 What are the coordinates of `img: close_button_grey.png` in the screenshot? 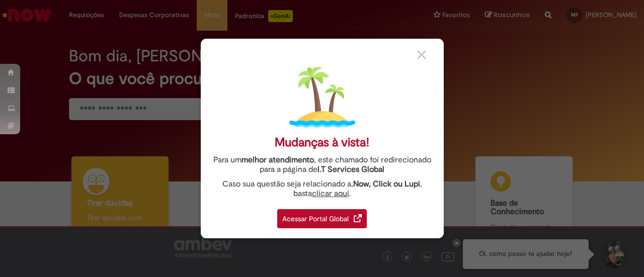 It's located at (422, 55).